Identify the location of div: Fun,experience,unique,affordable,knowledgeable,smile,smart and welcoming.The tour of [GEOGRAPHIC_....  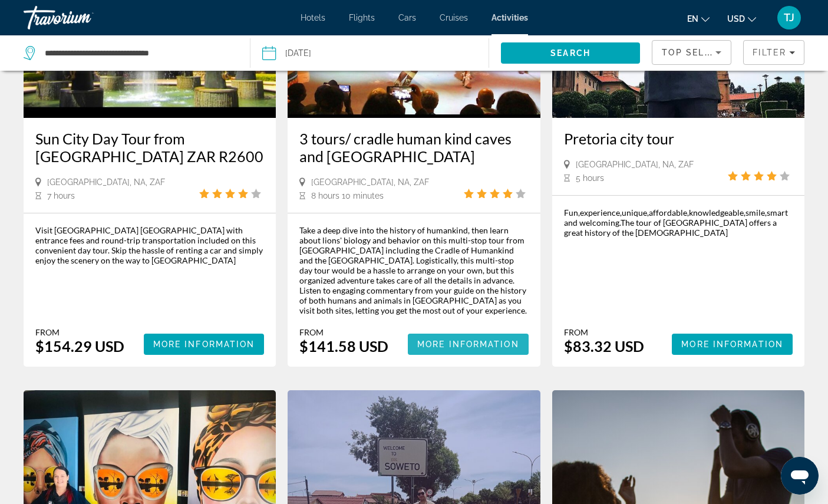
(679, 222).